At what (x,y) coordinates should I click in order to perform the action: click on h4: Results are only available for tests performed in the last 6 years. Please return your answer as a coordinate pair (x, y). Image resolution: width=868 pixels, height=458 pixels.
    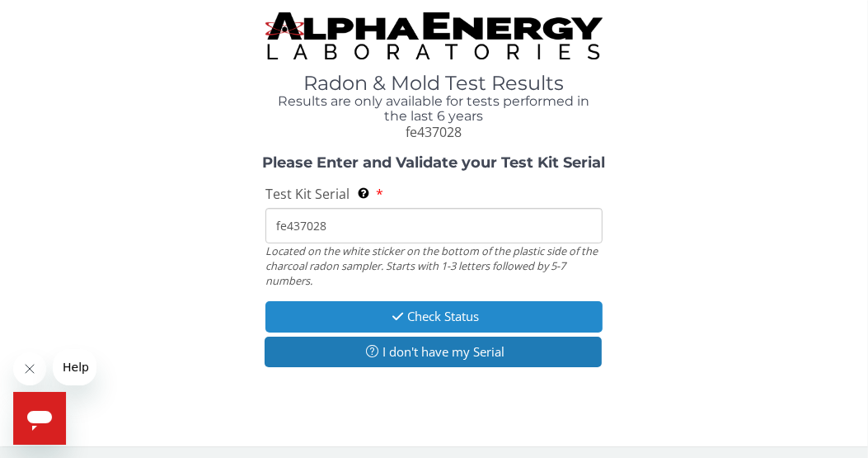
    Looking at the image, I should click on (434, 108).